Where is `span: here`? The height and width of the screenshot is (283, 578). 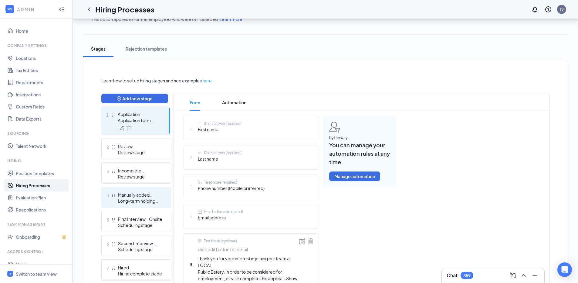
span: here is located at coordinates (207, 81).